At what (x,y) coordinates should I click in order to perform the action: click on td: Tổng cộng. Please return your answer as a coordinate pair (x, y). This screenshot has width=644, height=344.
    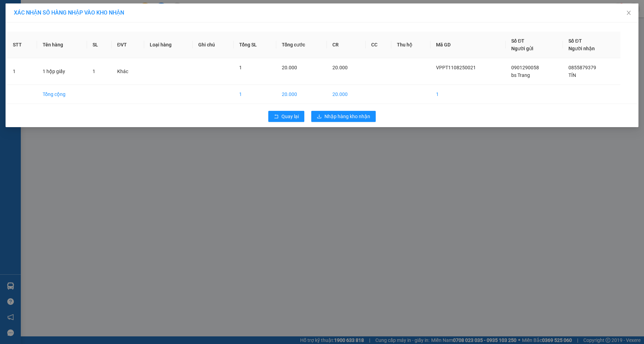
    Looking at the image, I should click on (62, 94).